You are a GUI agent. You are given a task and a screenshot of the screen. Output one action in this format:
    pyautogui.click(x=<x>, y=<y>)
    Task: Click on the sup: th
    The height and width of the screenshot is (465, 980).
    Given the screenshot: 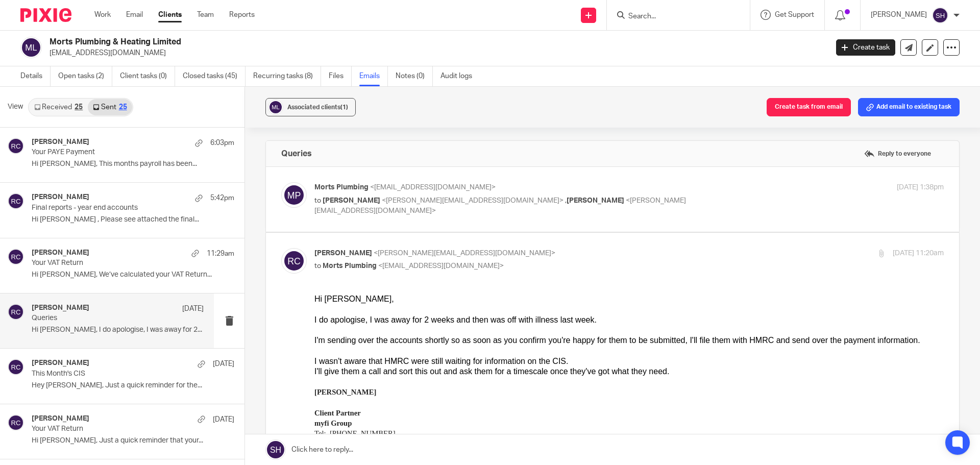 What is the action you would take?
    pyautogui.click(x=172, y=405)
    